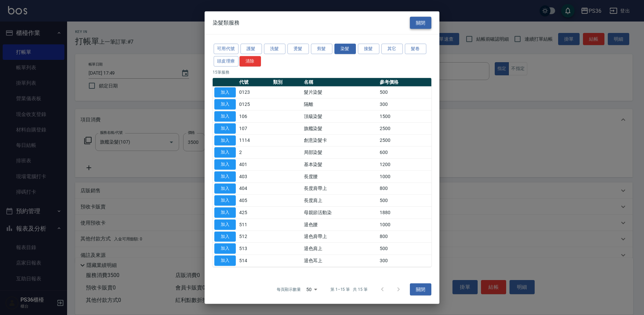  I want to click on th: 名稱, so click(340, 82).